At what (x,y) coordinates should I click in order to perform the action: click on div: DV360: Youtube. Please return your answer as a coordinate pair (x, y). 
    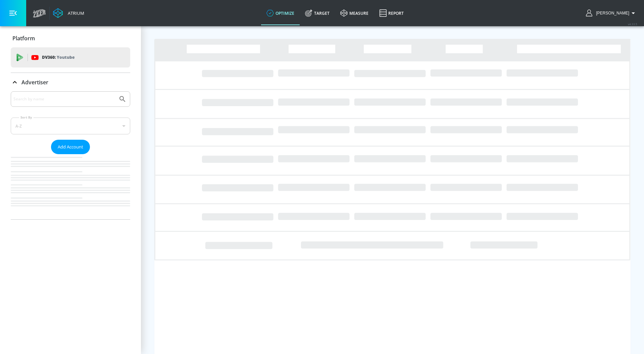
    Looking at the image, I should click on (71, 58).